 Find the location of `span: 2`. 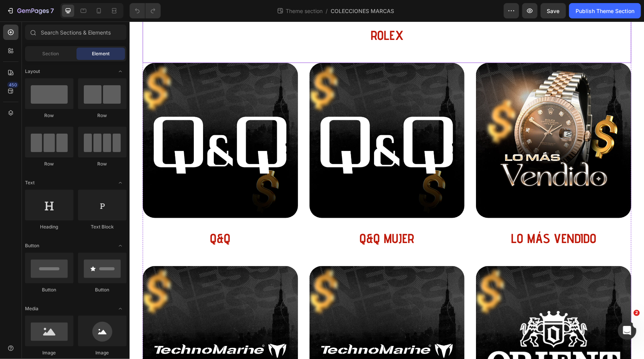

span: 2 is located at coordinates (636, 313).